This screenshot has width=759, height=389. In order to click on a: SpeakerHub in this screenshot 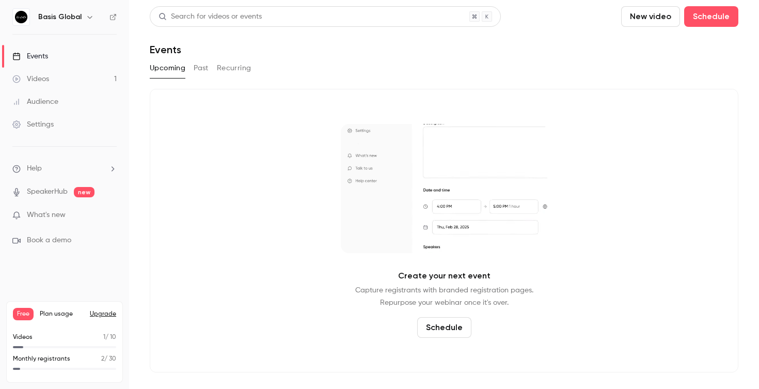, I will do `click(47, 191)`.